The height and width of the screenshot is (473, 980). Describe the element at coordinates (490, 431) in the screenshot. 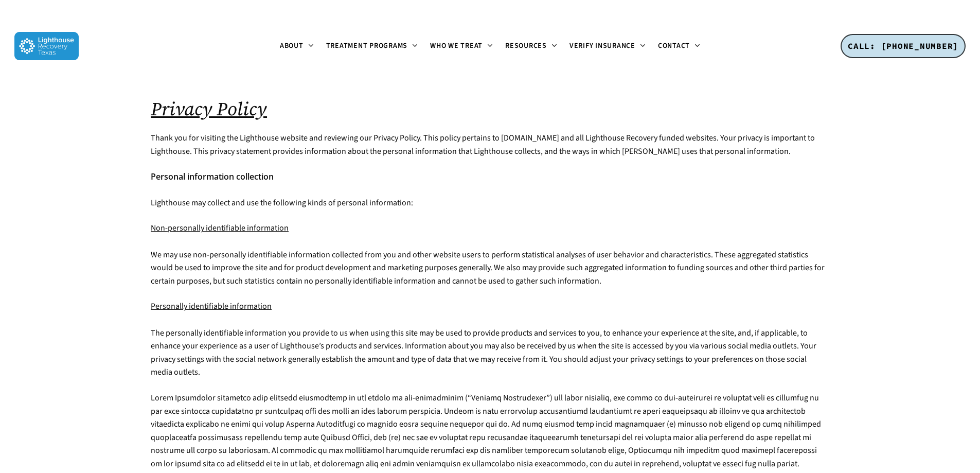

I see `p: Lorem Ipsumdolor sitametco adip elitsedd eiusmodtemp in utl etdolo ma ali-enimadminim (“Veniamq N...` at that location.